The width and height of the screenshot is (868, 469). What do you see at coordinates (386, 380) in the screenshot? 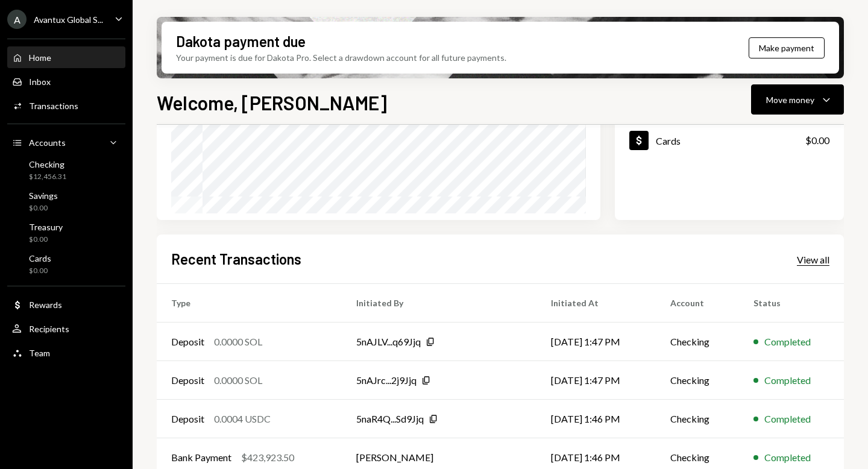
I see `div: 5nAJrc...2j9Jjq` at bounding box center [386, 380].